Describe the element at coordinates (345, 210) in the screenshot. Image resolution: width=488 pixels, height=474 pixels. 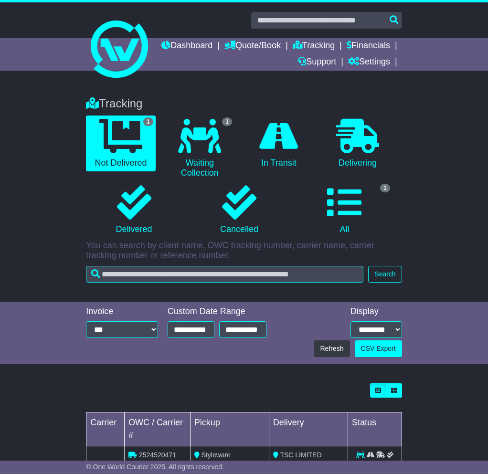
I see `a: 1 All` at that location.